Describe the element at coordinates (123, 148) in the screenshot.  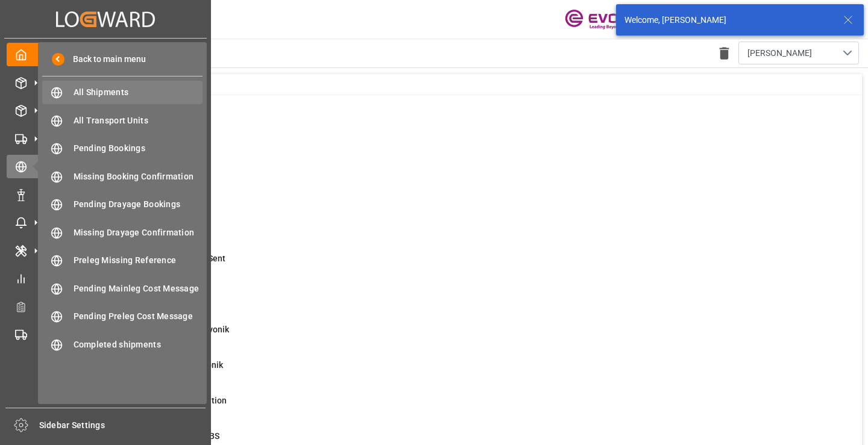
I see `a: Pending Bookings` at that location.